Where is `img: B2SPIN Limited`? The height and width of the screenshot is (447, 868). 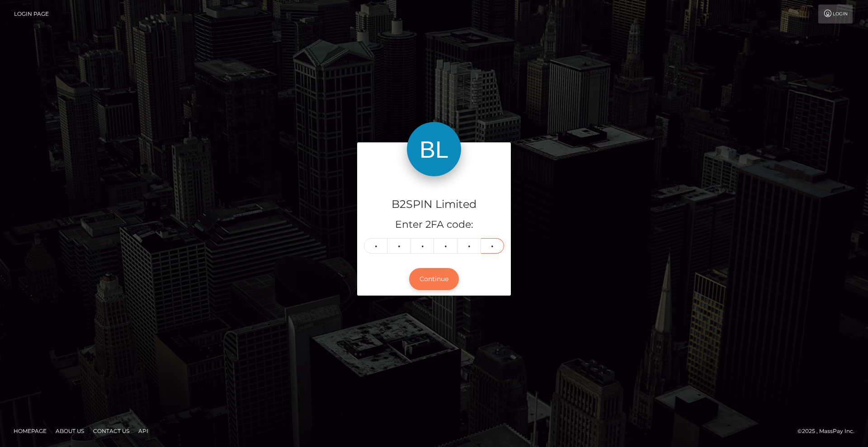 img: B2SPIN Limited is located at coordinates (434, 149).